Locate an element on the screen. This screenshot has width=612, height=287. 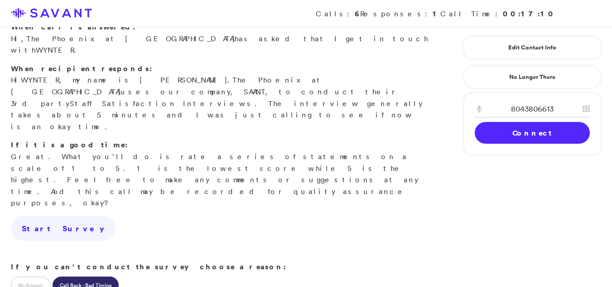
strong: 00:17:10 is located at coordinates (530, 14).